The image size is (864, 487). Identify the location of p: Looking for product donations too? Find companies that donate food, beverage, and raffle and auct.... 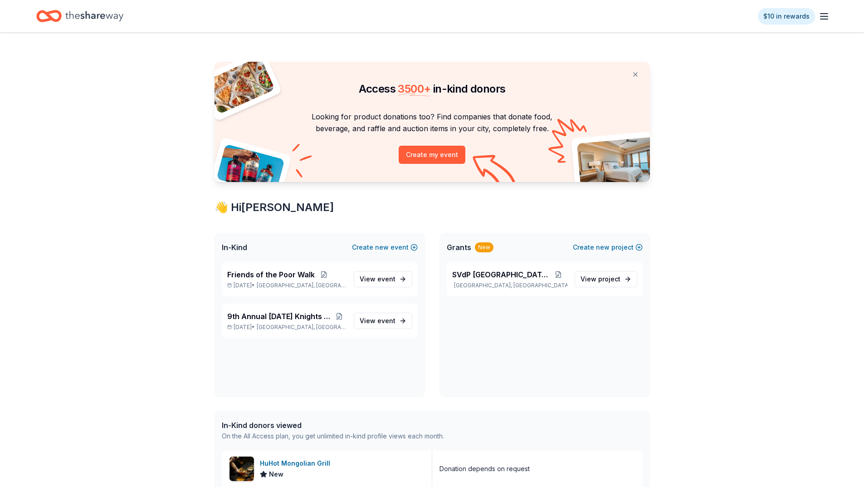
(432, 122).